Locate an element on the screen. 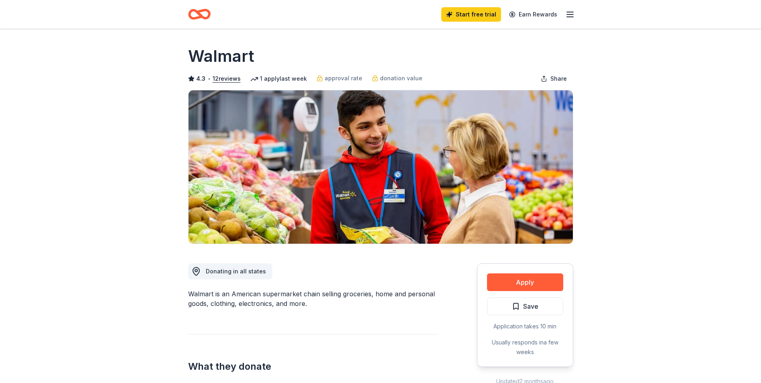  div: Application takes 10 min is located at coordinates (525, 326).